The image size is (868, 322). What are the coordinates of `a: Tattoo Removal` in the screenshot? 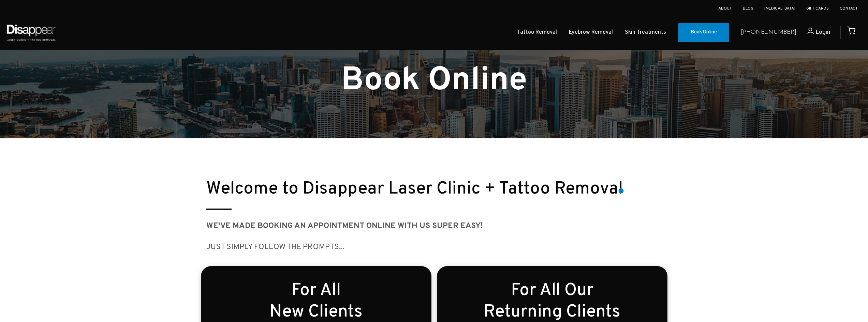 It's located at (537, 33).